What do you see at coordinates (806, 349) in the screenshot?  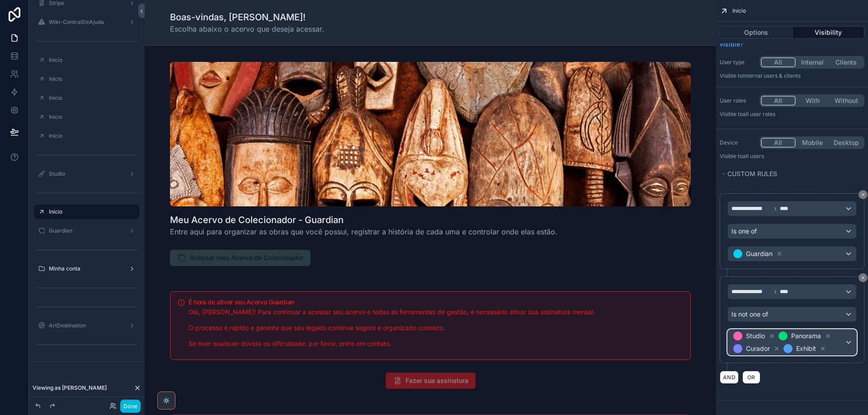 I see `span: Exhibit` at bounding box center [806, 349].